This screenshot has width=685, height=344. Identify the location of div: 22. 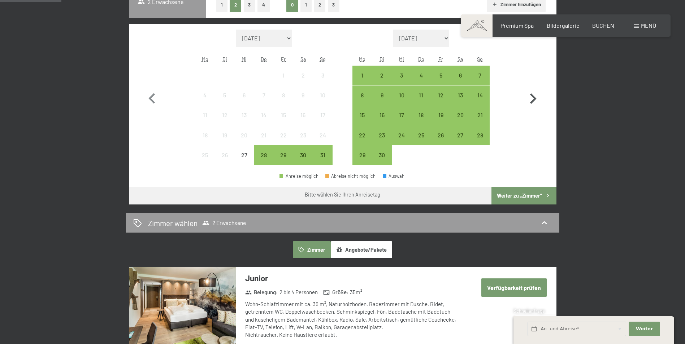
(283, 142).